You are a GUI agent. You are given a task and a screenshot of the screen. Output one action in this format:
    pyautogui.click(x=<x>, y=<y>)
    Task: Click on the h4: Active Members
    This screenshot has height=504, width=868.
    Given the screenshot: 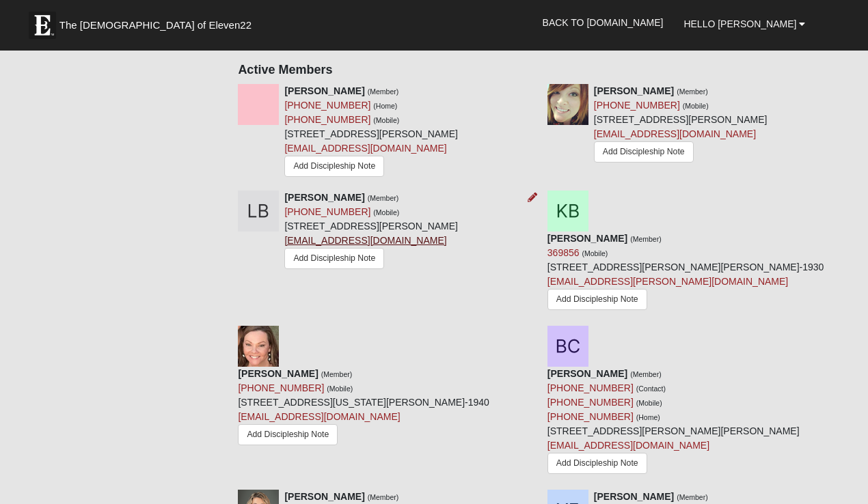 What is the action you would take?
    pyautogui.click(x=536, y=71)
    